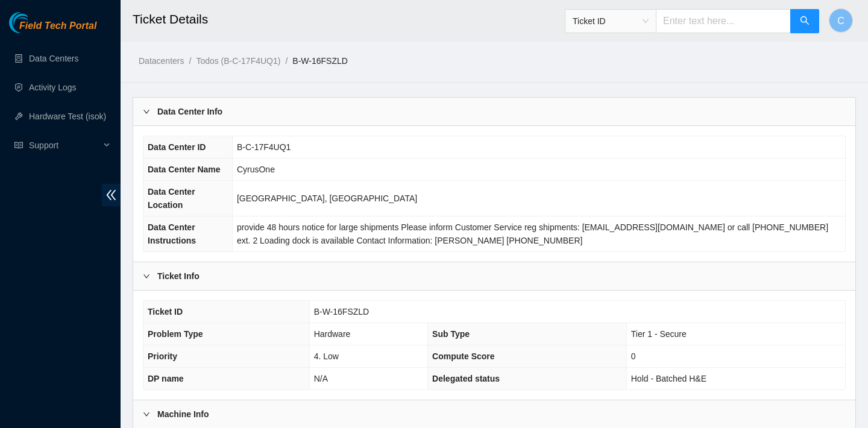  I want to click on span: search, so click(804, 21).